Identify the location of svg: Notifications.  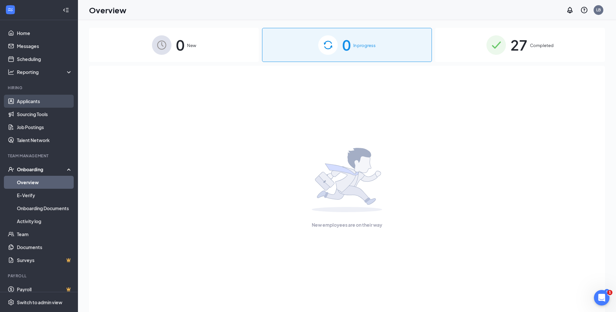
(570, 10).